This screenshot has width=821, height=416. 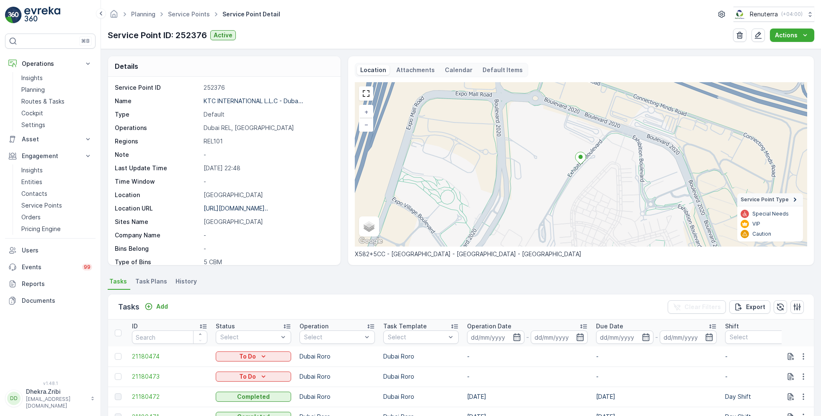 What do you see at coordinates (42, 15) in the screenshot?
I see `img: logo_light-DOdMpM7g.png` at bounding box center [42, 15].